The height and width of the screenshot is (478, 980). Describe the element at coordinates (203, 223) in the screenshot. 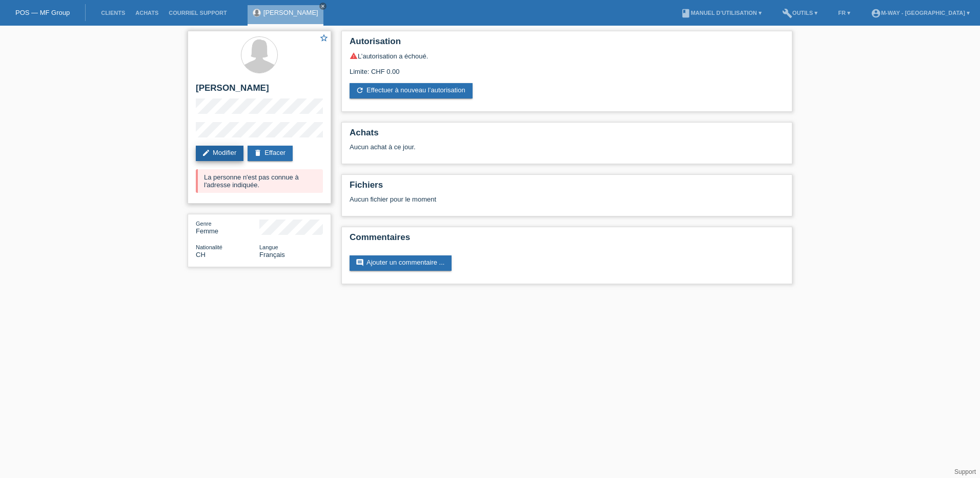

I see `span: Genre` at that location.